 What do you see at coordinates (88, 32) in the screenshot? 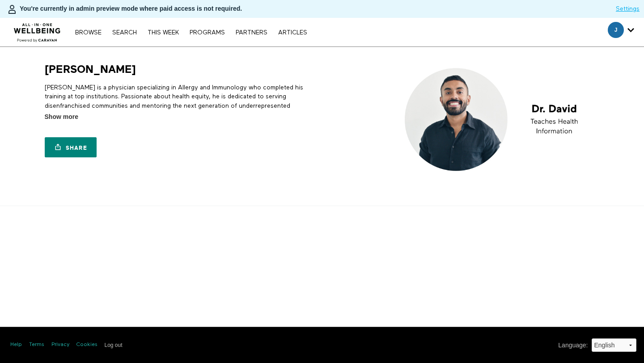
I see `a: Browse` at bounding box center [88, 32].